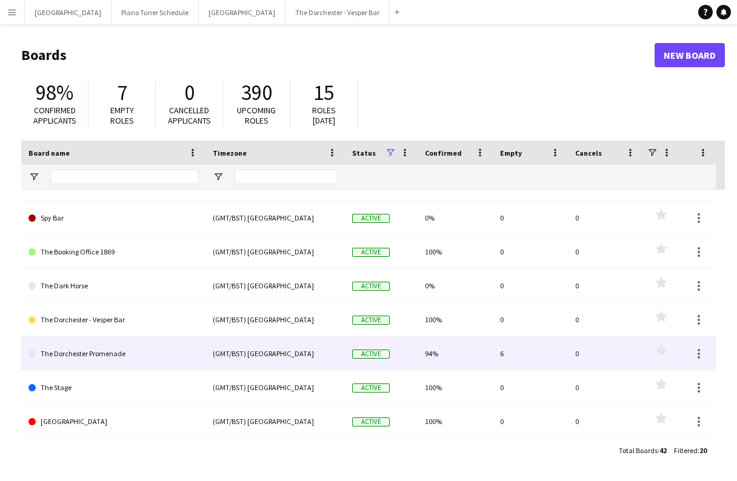  I want to click on a: The Dorchester Promenade, so click(113, 354).